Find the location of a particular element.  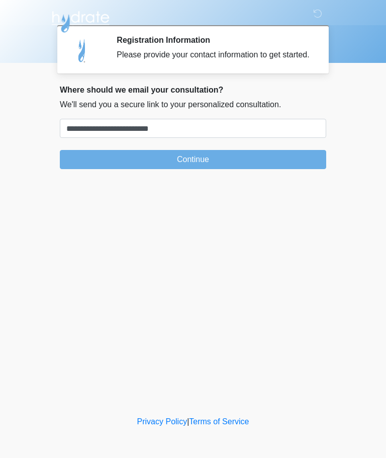

img: Agent Avatar is located at coordinates (82, 50).